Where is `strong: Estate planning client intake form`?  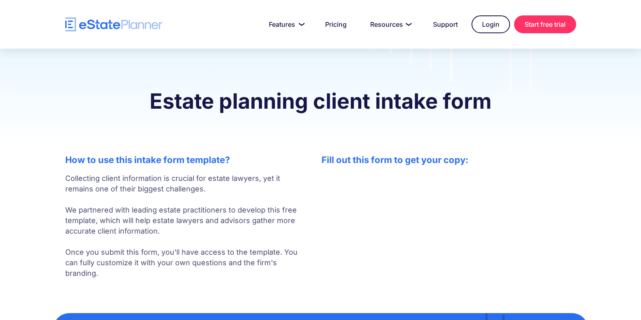
strong: Estate planning client intake form is located at coordinates (320, 101).